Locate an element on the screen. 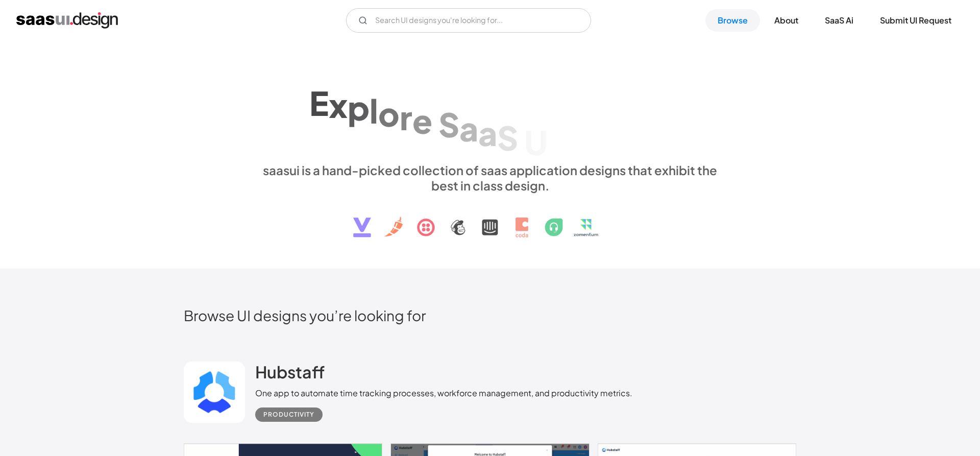  div: saasui is a hand-picked collection of saas application designs that exhibit the best in class des... is located at coordinates (490, 178).